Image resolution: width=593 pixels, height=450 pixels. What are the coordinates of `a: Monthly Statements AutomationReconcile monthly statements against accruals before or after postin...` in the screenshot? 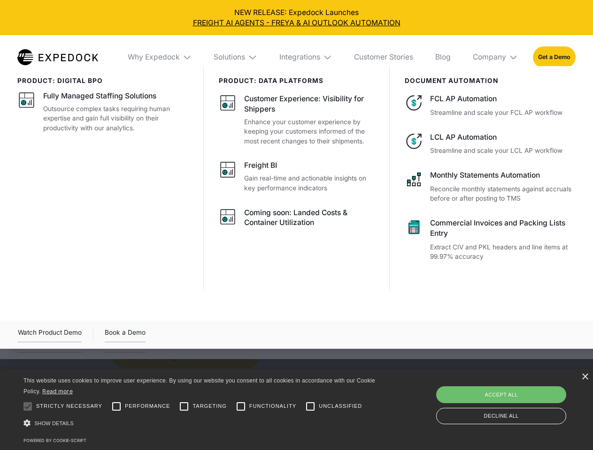 It's located at (490, 187).